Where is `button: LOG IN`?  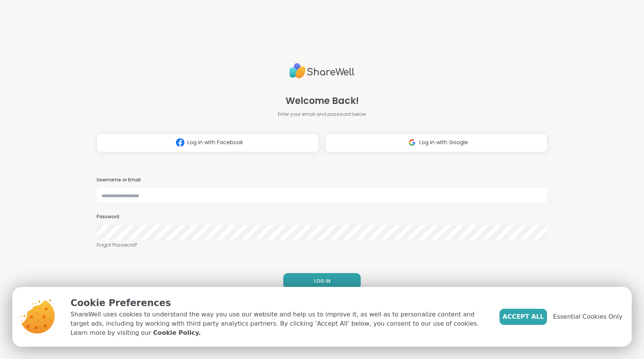 button: LOG IN is located at coordinates (322, 281).